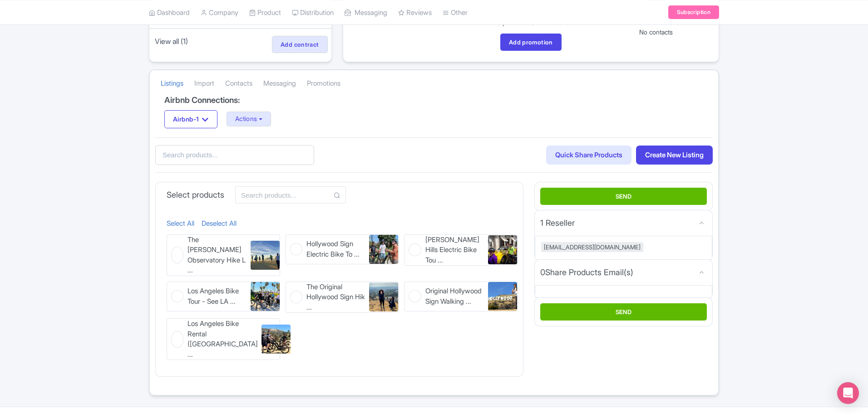 This screenshot has width=868, height=413. I want to click on a: Subscription, so click(694, 12).